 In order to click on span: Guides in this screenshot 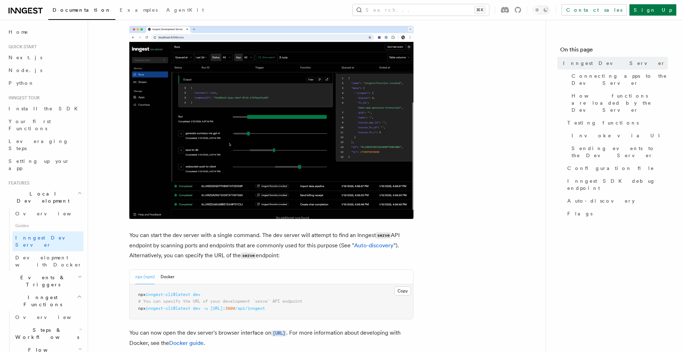, I will do `click(48, 226)`.